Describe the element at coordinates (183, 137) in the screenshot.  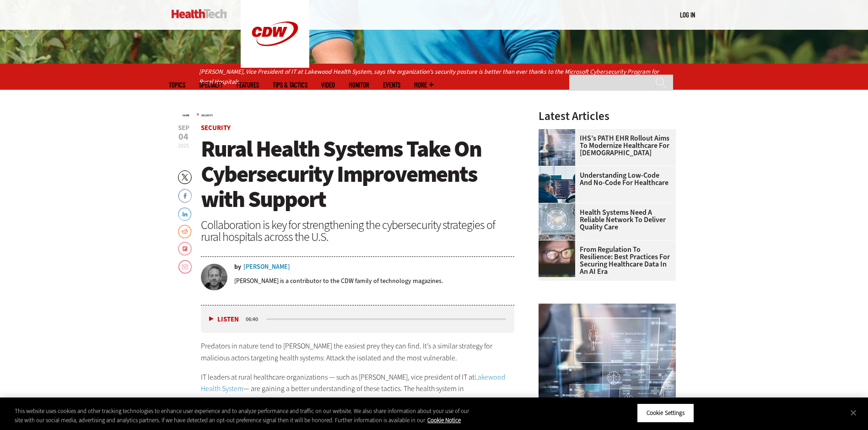
I see `span: 04` at that location.